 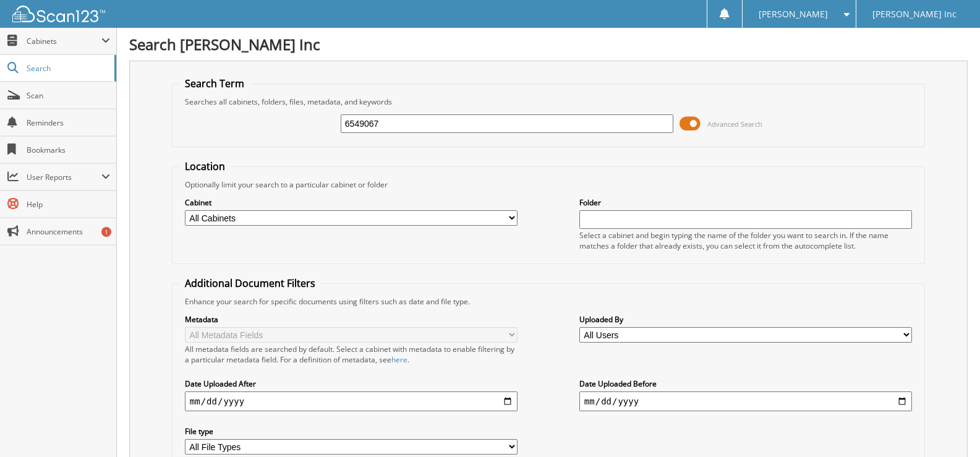 What do you see at coordinates (351, 354) in the screenshot?
I see `div: All metadata fields are searched by default. Select a cabinet with metadata to enable filtering b...` at bounding box center [351, 354].